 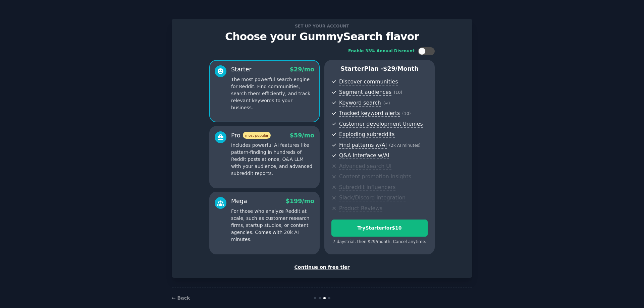 I want to click on span: $ 29 /month, so click(x=401, y=69).